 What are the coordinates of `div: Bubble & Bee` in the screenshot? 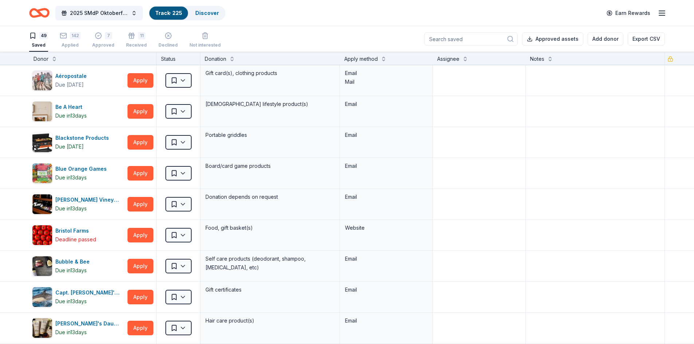 It's located at (74, 262).